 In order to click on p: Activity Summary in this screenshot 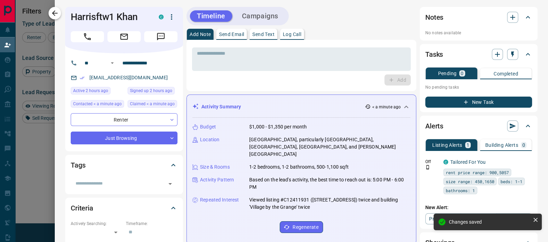, I will do `click(221, 107)`.